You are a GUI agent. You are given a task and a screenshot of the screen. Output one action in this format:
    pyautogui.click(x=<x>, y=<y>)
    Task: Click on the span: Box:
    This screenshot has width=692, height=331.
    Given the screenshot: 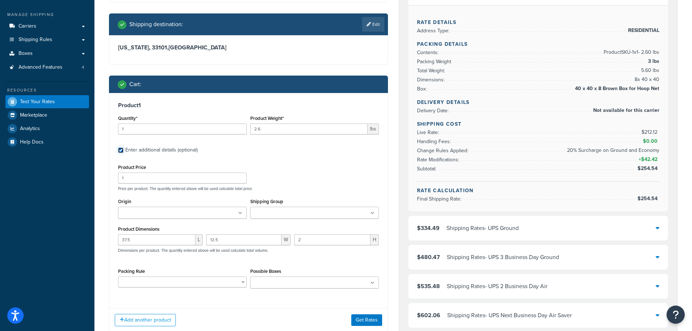 What is the action you would take?
    pyautogui.click(x=423, y=89)
    